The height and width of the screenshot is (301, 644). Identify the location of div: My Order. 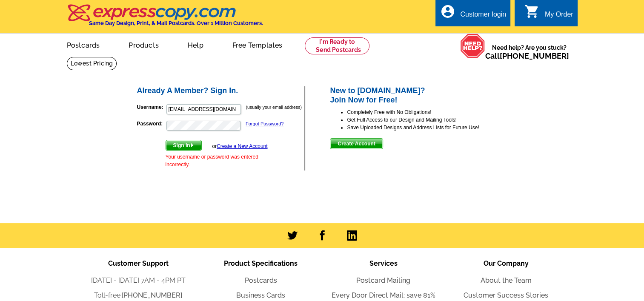
(559, 17).